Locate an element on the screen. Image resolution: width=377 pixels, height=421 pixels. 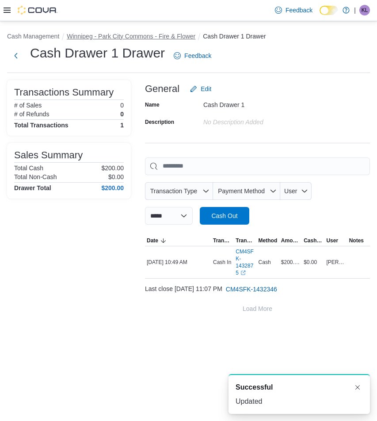
span: Successful is located at coordinates (254, 388).